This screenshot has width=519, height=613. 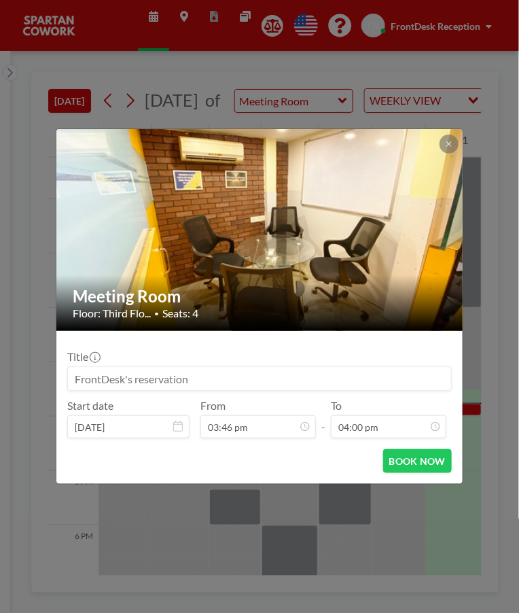 I want to click on label: To, so click(x=336, y=406).